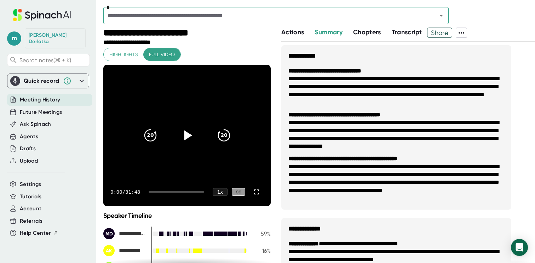 The image size is (535, 263). What do you see at coordinates (35, 233) in the screenshot?
I see `span: Help Center` at bounding box center [35, 233].